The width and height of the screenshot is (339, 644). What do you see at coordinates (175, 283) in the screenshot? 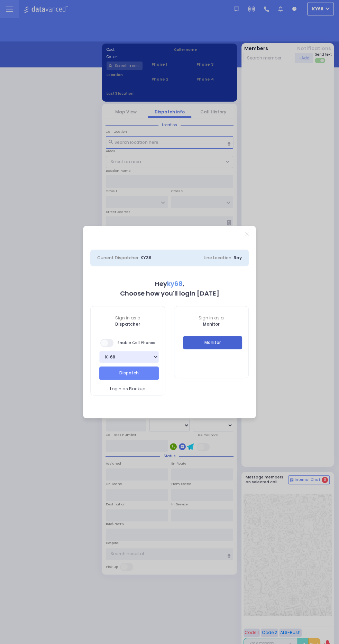
I see `span: ky68` at bounding box center [175, 283].